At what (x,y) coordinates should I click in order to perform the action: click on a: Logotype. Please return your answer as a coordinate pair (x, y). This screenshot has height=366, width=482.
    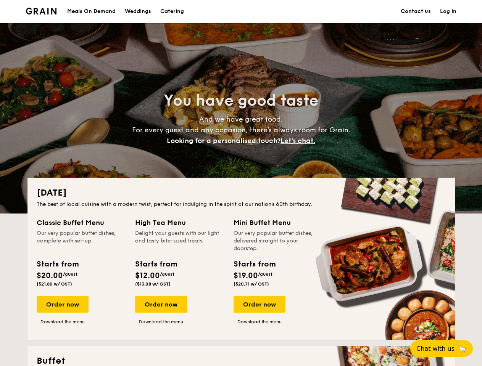
    Looking at the image, I should click on (41, 11).